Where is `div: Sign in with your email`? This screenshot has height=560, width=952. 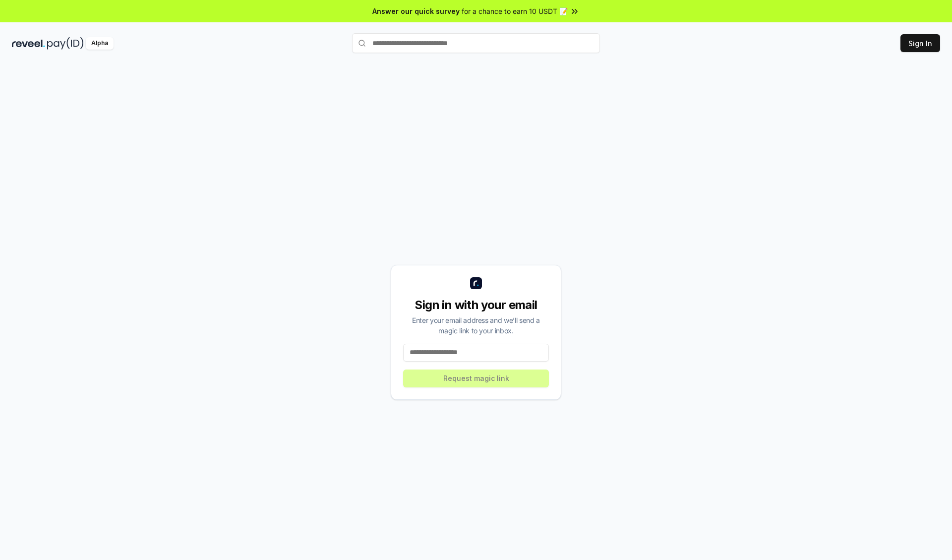 div: Sign in with your email is located at coordinates (476, 305).